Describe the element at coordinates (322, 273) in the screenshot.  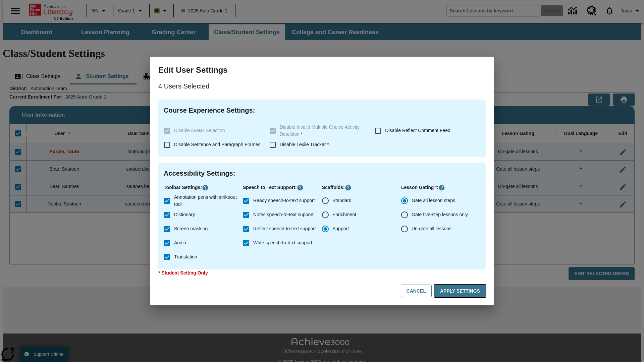
I see `p: * Student Setting Only` at that location.